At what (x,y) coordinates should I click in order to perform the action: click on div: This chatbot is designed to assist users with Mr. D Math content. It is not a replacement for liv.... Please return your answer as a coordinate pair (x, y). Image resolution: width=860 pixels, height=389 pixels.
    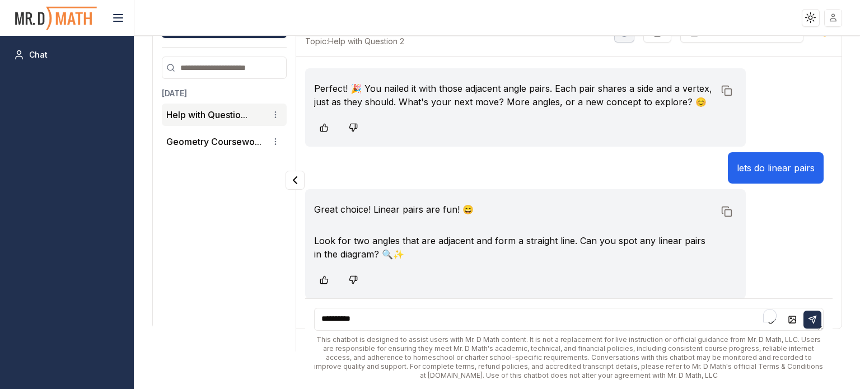
    Looking at the image, I should click on (569, 358).